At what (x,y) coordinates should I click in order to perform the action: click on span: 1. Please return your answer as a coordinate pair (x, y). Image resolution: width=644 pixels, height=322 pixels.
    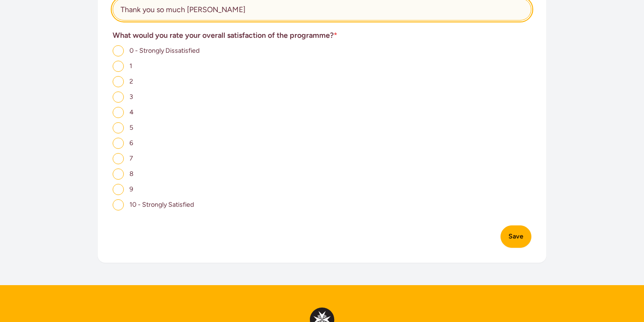
    Looking at the image, I should click on (131, 66).